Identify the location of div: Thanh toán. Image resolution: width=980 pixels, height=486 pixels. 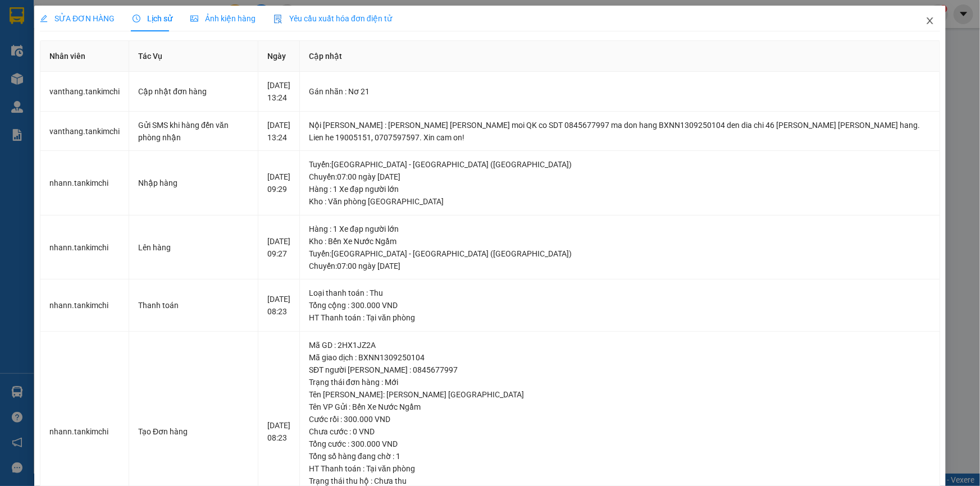
(193, 306).